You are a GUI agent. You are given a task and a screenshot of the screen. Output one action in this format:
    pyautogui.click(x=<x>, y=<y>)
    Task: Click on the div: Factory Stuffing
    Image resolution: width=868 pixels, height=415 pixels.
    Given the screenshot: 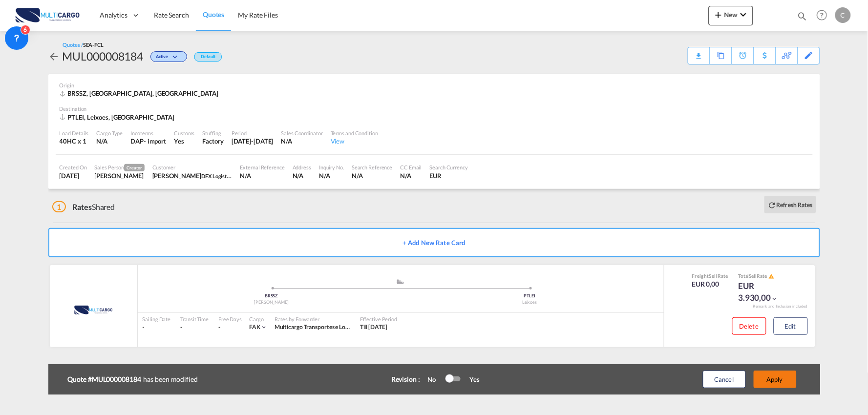 What is the action you would take?
    pyautogui.click(x=213, y=142)
    